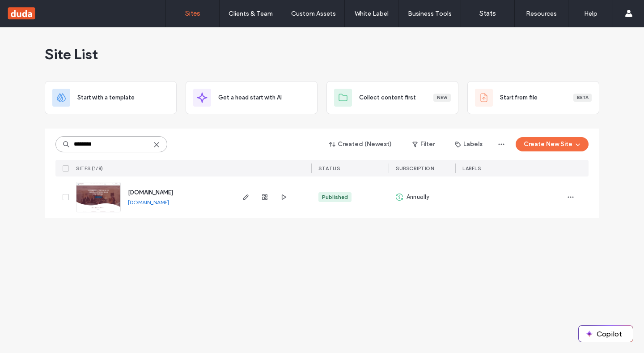  I want to click on div: New, so click(441, 98).